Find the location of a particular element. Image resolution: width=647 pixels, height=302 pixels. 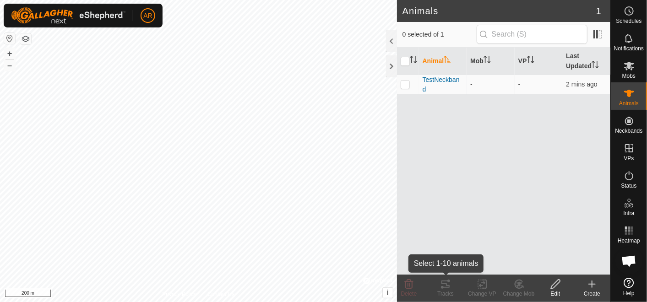

span: i is located at coordinates (387, 293).